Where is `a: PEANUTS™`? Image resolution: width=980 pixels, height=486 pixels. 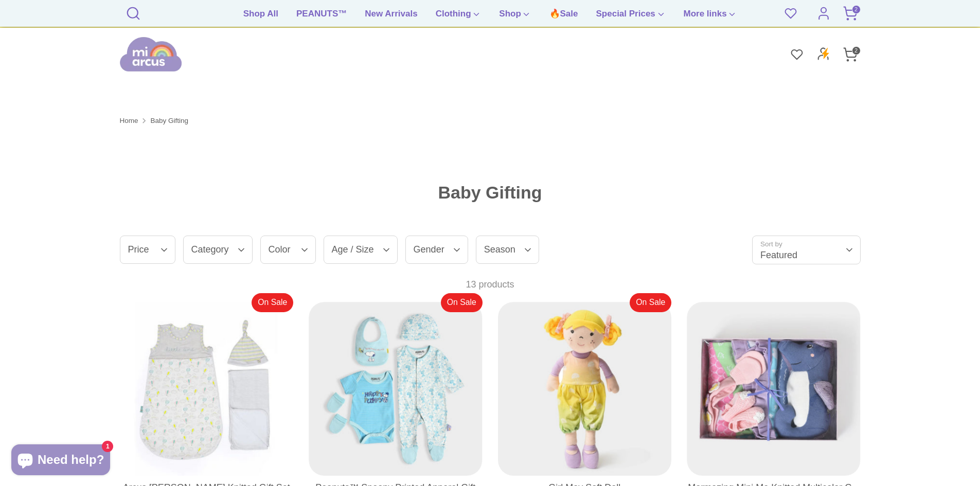
a: PEANUTS™ is located at coordinates (321, 17).